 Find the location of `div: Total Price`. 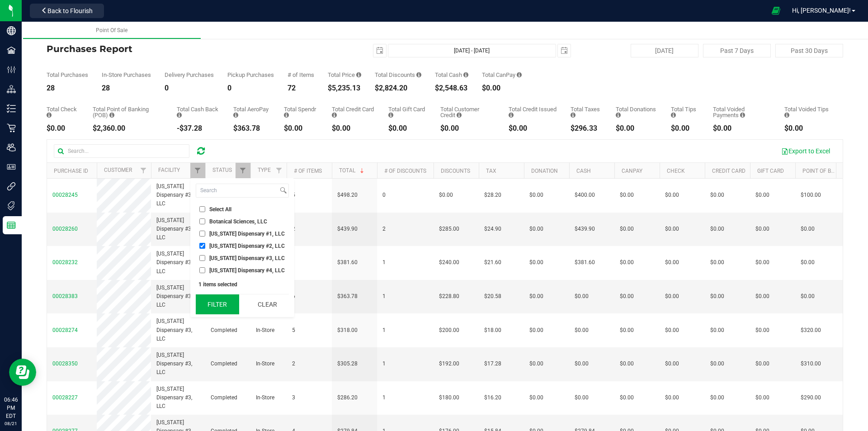

div: Total Price is located at coordinates (344, 75).